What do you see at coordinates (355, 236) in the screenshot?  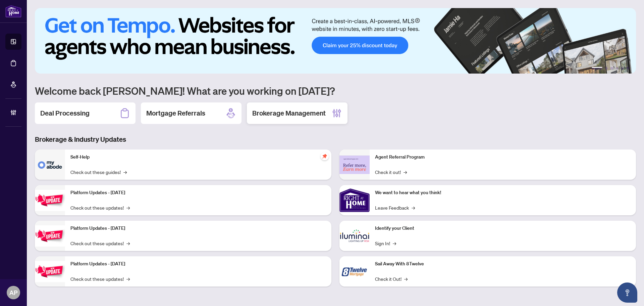 I see `img: Identify your Client` at bounding box center [355, 236].